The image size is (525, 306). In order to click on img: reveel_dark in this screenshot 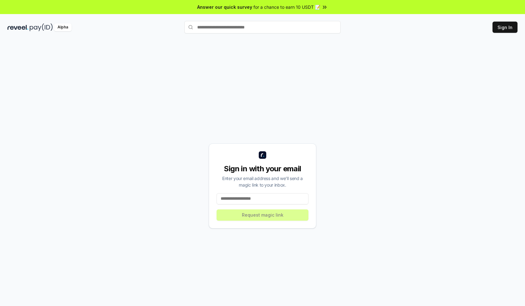, I will do `click(18, 27)`.